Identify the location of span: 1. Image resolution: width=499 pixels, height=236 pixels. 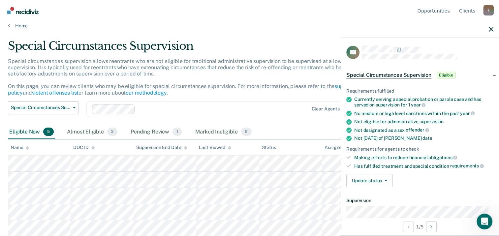
(177, 132).